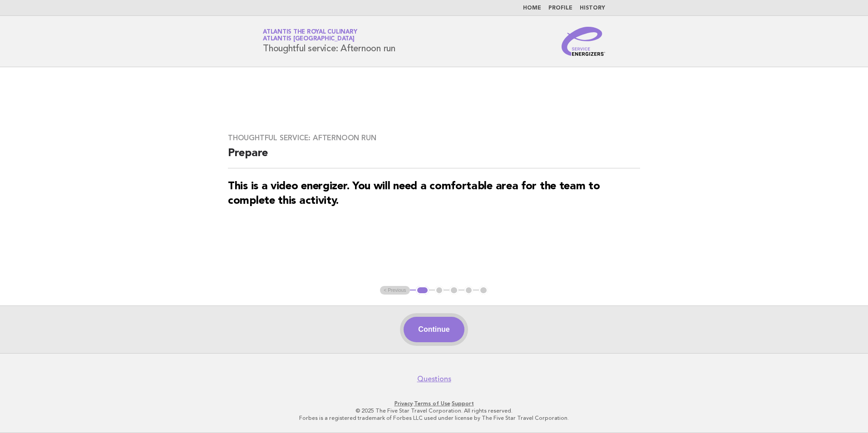  What do you see at coordinates (434, 379) in the screenshot?
I see `a: Questions` at bounding box center [434, 379].